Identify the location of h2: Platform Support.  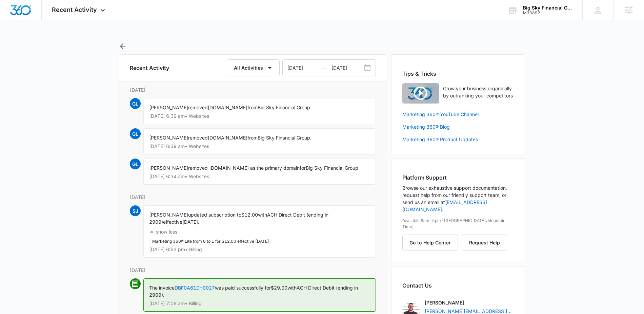
(458, 177).